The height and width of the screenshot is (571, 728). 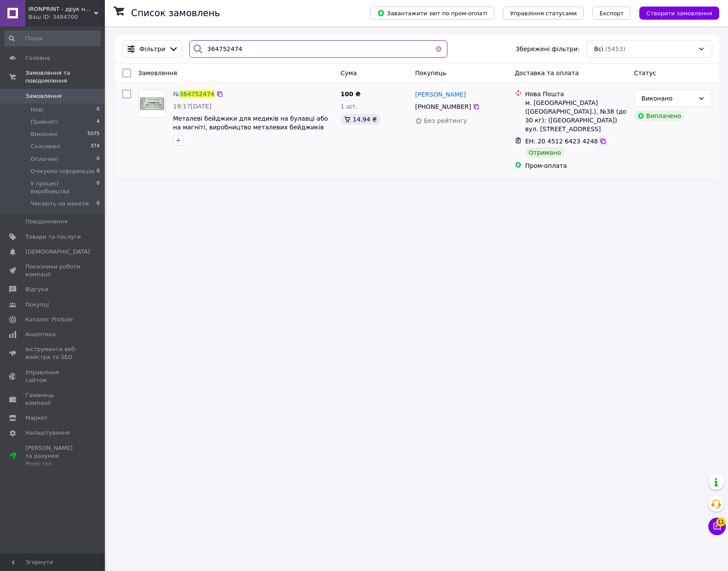 I want to click on span: Доставка та оплата, so click(x=547, y=73).